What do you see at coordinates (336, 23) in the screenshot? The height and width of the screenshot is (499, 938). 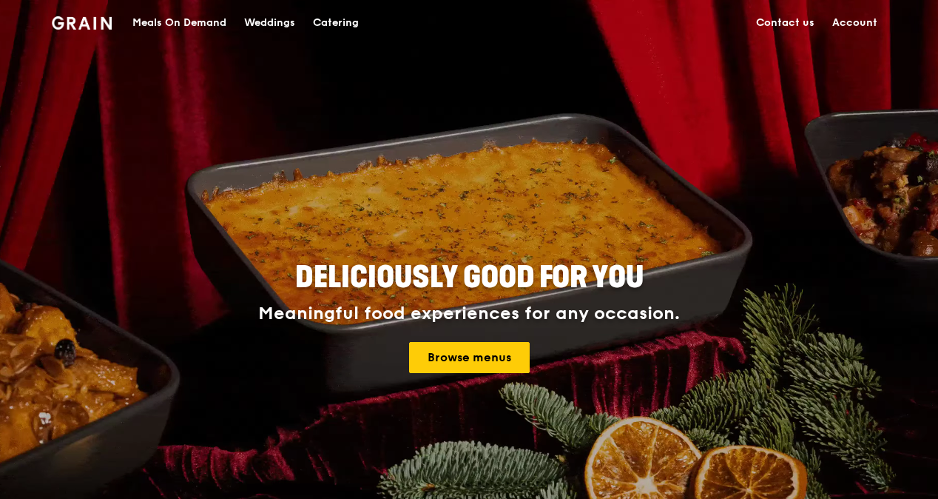 I see `a: Catering` at bounding box center [336, 23].